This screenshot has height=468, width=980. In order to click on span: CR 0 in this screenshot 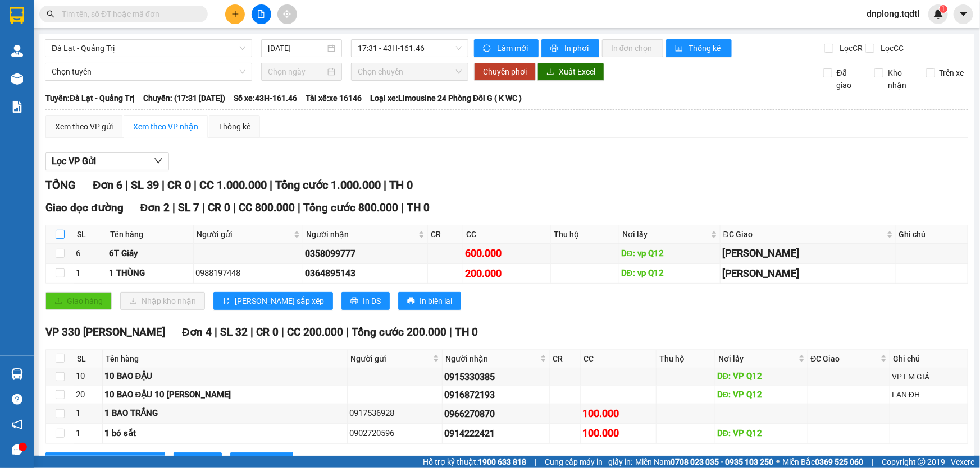, I will do `click(268, 332)`.